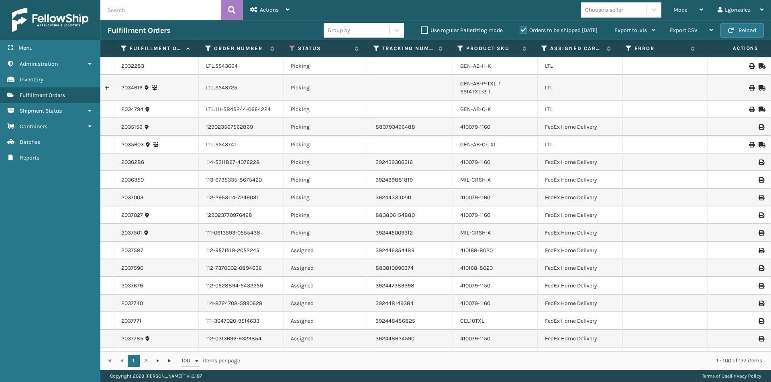  What do you see at coordinates (139, 31) in the screenshot?
I see `h3: Fulfillment Orders` at bounding box center [139, 31].